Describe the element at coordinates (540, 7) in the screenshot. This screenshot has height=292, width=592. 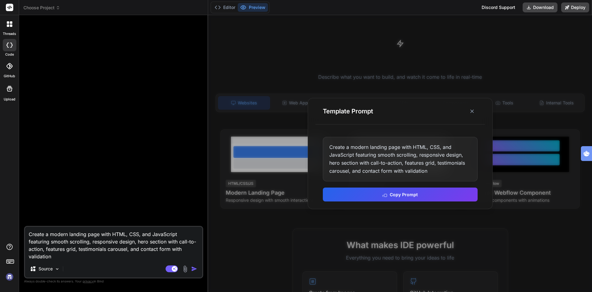
I see `button: Download` at that location.